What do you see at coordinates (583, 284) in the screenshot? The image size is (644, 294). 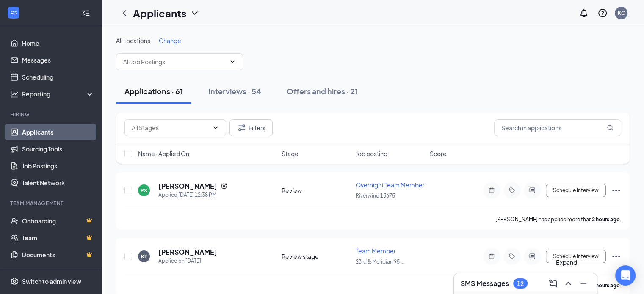 I see `button: Minimize` at bounding box center [583, 284].